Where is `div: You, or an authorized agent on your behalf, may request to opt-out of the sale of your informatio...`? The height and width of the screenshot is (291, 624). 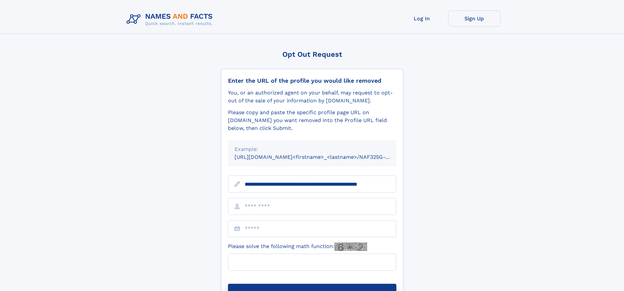 div: You, or an authorized agent on your behalf, may request to opt-out of the sale of your informatio... is located at coordinates (312, 97).